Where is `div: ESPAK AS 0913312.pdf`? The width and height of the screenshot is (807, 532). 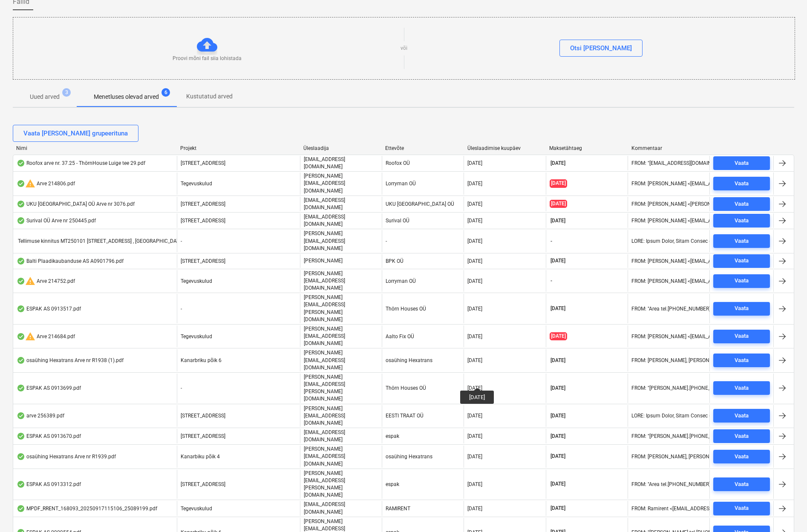 div: ESPAK AS 0913312.pdf is located at coordinates (49, 484).